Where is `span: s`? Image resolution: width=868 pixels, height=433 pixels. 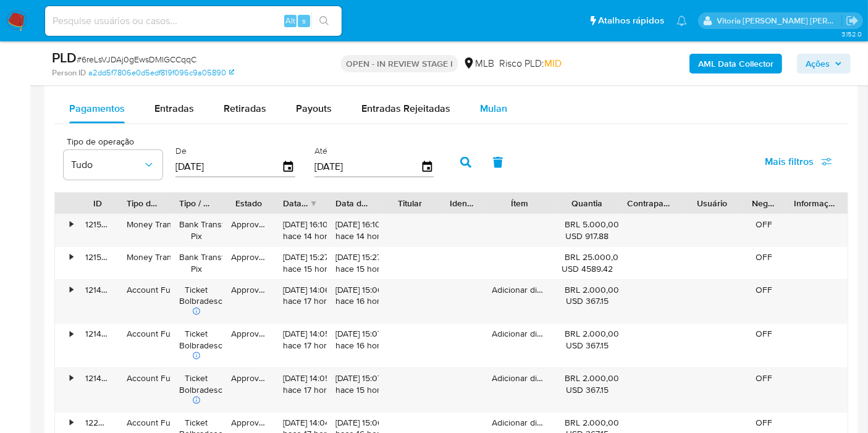
span: s is located at coordinates (304, 20).